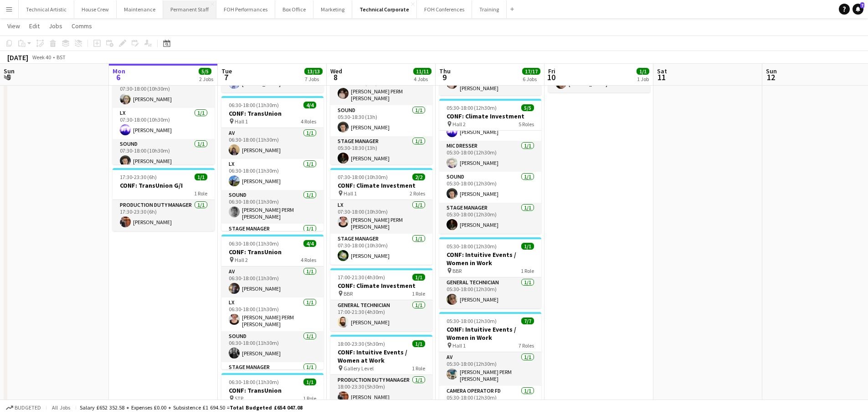  Describe the element at coordinates (118, 77) in the screenshot. I see `span: 6` at that location.